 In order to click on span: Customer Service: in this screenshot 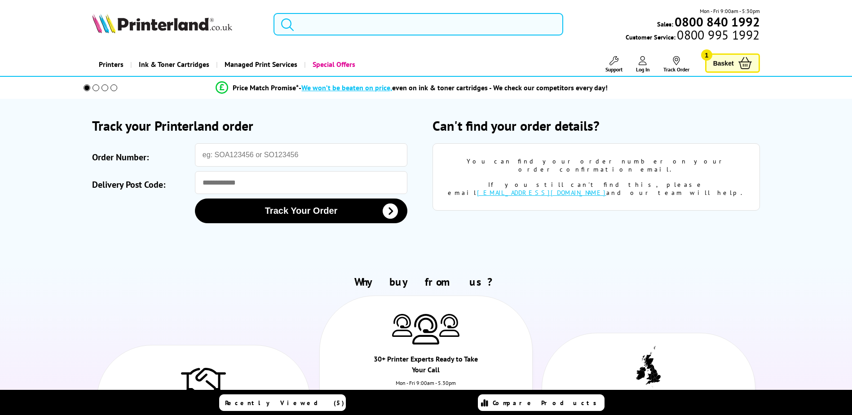, I will do `click(693, 36)`.